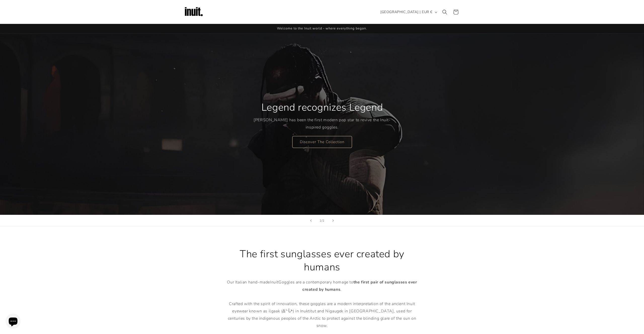 The image size is (644, 334). I want to click on strong: ever created by humans, so click(359, 286).